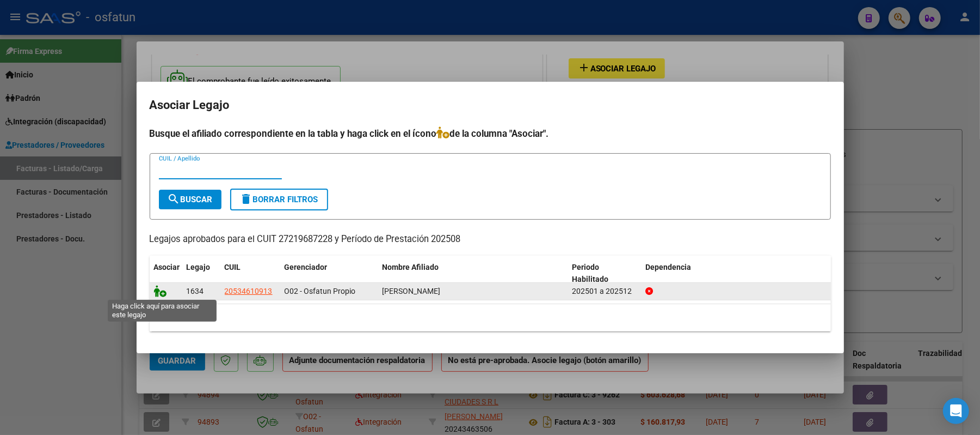 Image resolution: width=980 pixels, height=435 pixels. Describe the element at coordinates (175, 199) in the screenshot. I see `mat-icon: search` at that location.